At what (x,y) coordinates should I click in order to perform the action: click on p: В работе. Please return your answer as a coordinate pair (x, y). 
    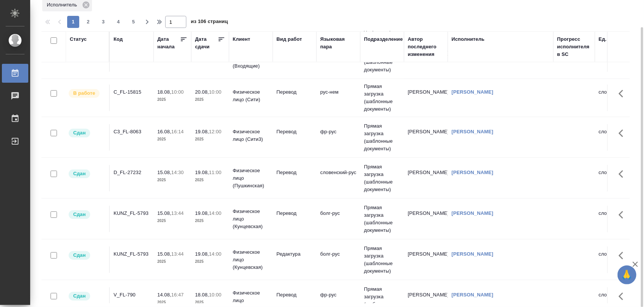
    Looking at the image, I should click on (84, 93).